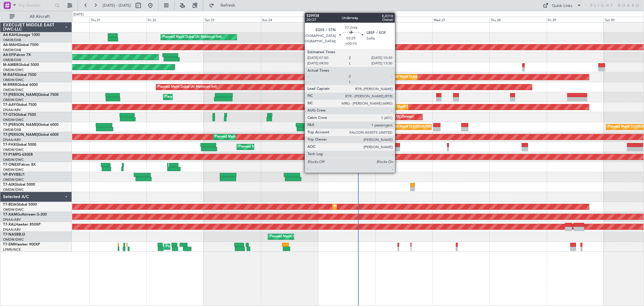 The width and height of the screenshot is (644, 306). Describe the element at coordinates (10, 35) in the screenshot. I see `span: A6-KAH` at that location.